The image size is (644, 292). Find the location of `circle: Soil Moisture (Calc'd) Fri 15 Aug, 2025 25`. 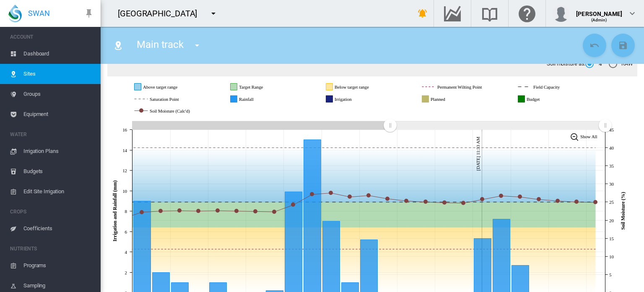

circle: Soil Moisture (Calc'd) Fri 15 Aug, 2025 25 is located at coordinates (426, 202).